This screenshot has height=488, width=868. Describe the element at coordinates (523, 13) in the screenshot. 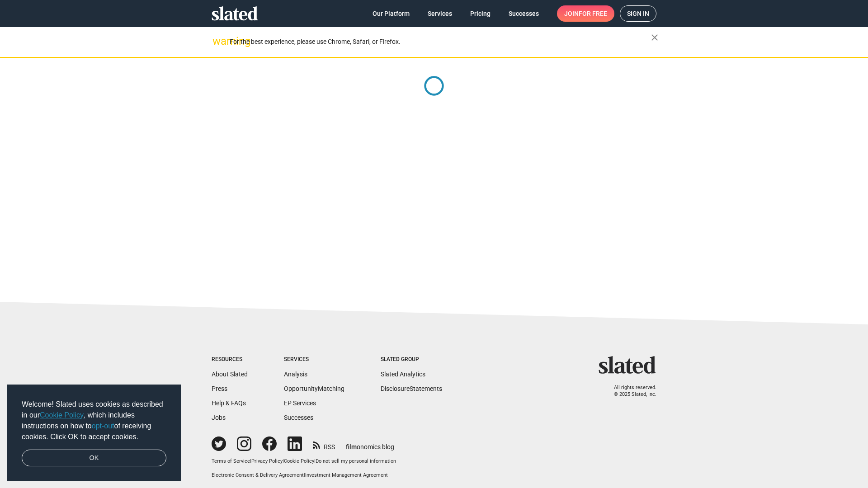

I see `span: Successes` at that location.